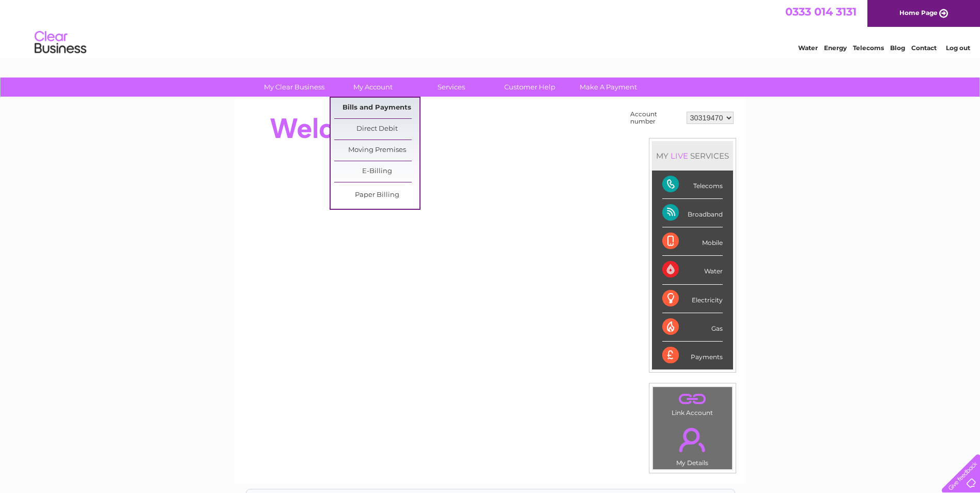  What do you see at coordinates (373, 87) in the screenshot?
I see `a: My Account` at bounding box center [373, 87].